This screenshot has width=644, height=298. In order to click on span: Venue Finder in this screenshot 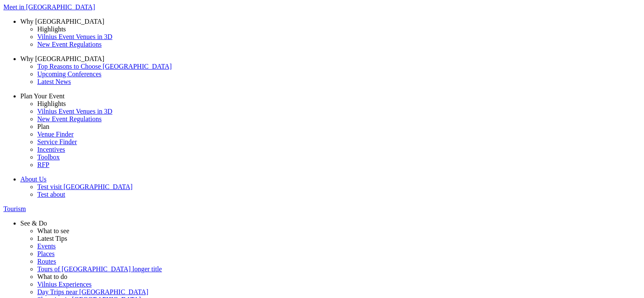, I will do `click(55, 134)`.